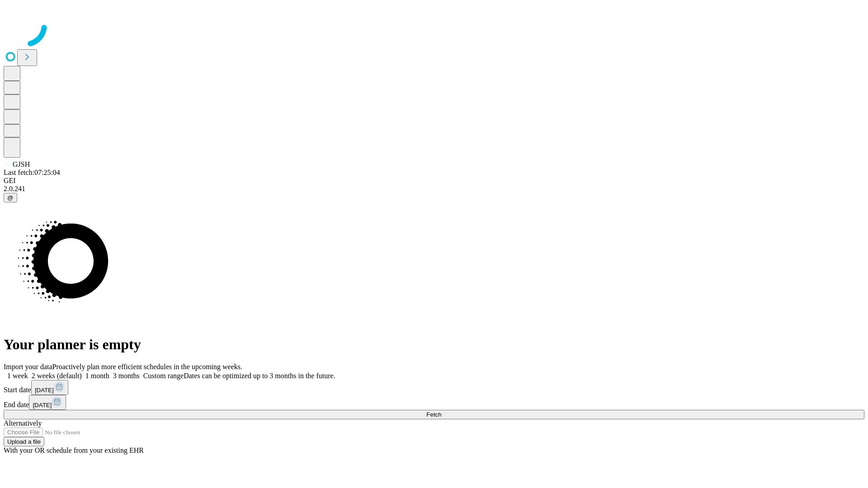 Image resolution: width=868 pixels, height=488 pixels. What do you see at coordinates (28, 366) in the screenshot?
I see `span: Import your data` at bounding box center [28, 366].